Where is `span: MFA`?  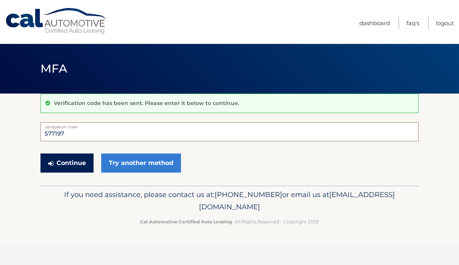
span: MFA is located at coordinates (54, 68).